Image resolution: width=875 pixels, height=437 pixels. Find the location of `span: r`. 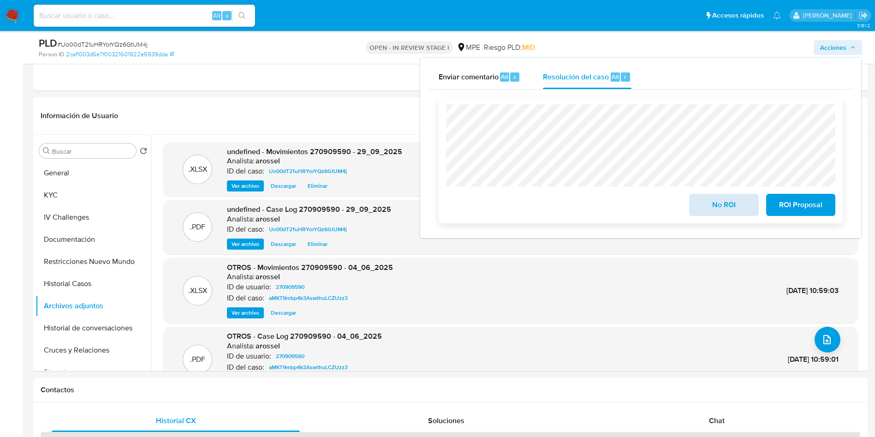

span: r is located at coordinates (625, 77).